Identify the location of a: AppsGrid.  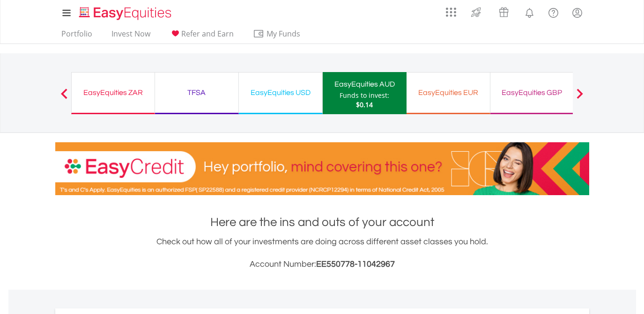
(451, 10).